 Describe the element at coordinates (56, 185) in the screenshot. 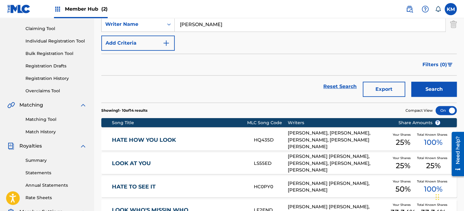

I see `a: Annual Statements` at that location.